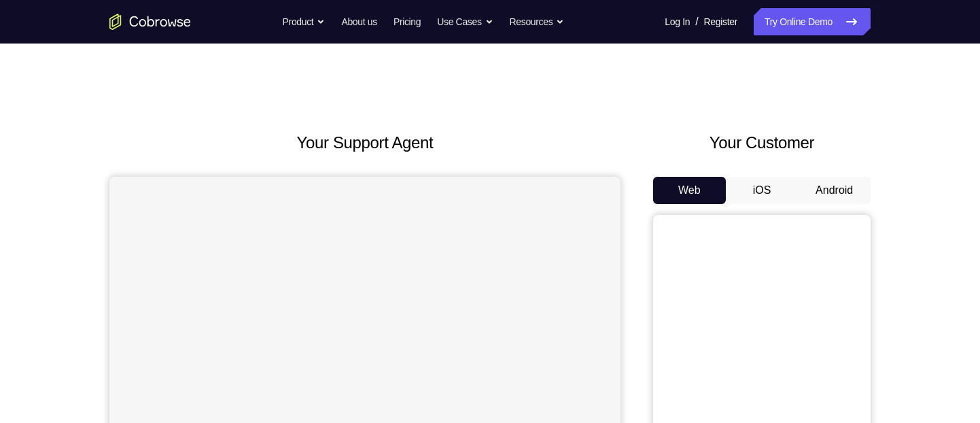  What do you see at coordinates (812, 22) in the screenshot?
I see `a: Try Online Demo` at bounding box center [812, 22].